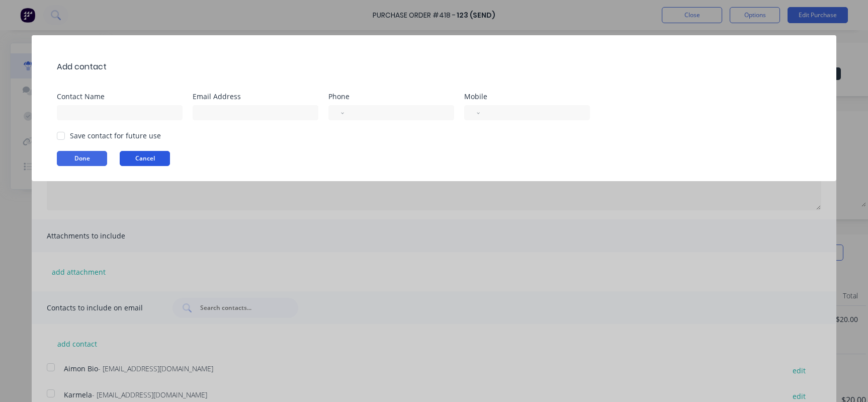 The width and height of the screenshot is (868, 402). What do you see at coordinates (82, 159) in the screenshot?
I see `button: Done` at bounding box center [82, 159].